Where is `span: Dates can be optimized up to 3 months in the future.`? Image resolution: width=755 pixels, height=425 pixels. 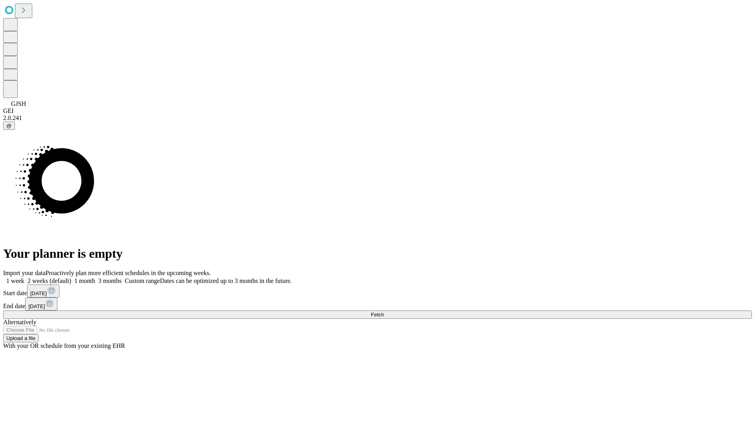 span: Dates can be optimized up to 3 months in the future. is located at coordinates (226, 281).